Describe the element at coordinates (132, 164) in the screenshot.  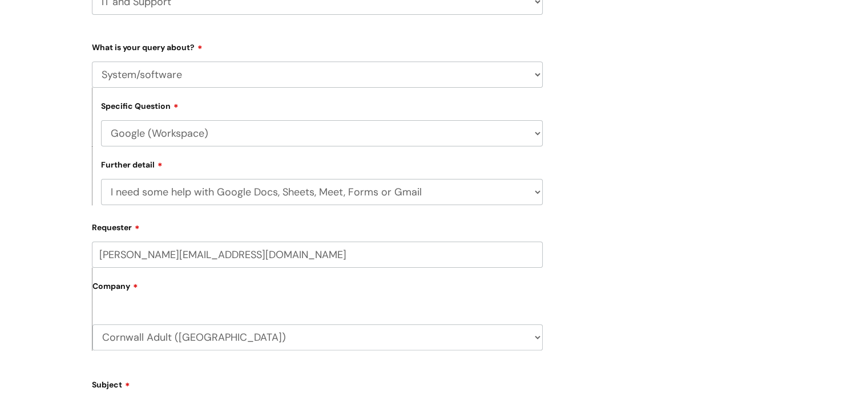
I see `label: Further detail` at that location.